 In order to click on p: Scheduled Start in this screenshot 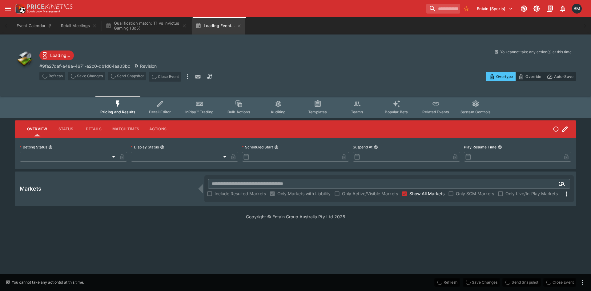, I will do `click(257, 147)`.